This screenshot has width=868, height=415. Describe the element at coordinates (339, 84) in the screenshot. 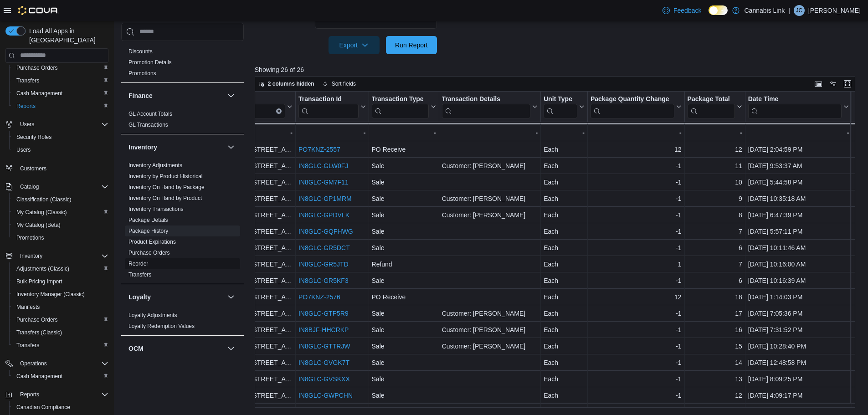

I see `button: Sort fields` at that location.